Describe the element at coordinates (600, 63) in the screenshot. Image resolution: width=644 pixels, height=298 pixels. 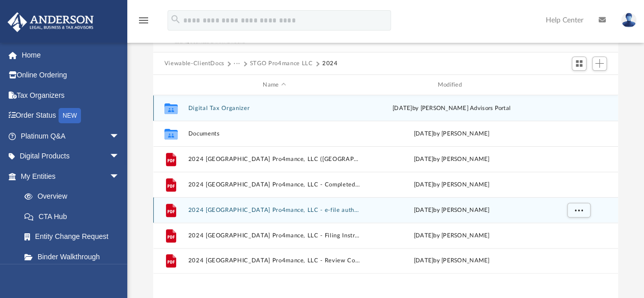
I see `button: Add` at that location.